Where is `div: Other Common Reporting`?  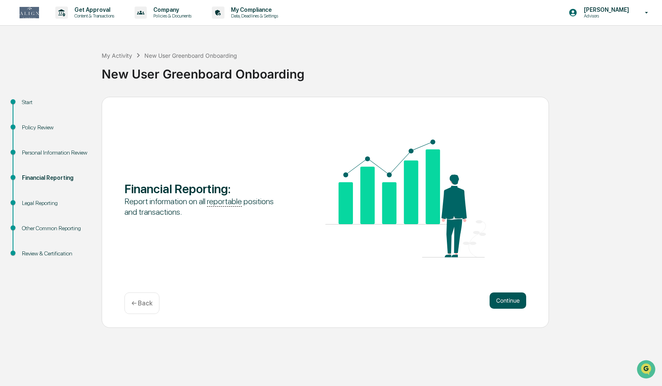
div: Other Common Reporting is located at coordinates (55, 228).